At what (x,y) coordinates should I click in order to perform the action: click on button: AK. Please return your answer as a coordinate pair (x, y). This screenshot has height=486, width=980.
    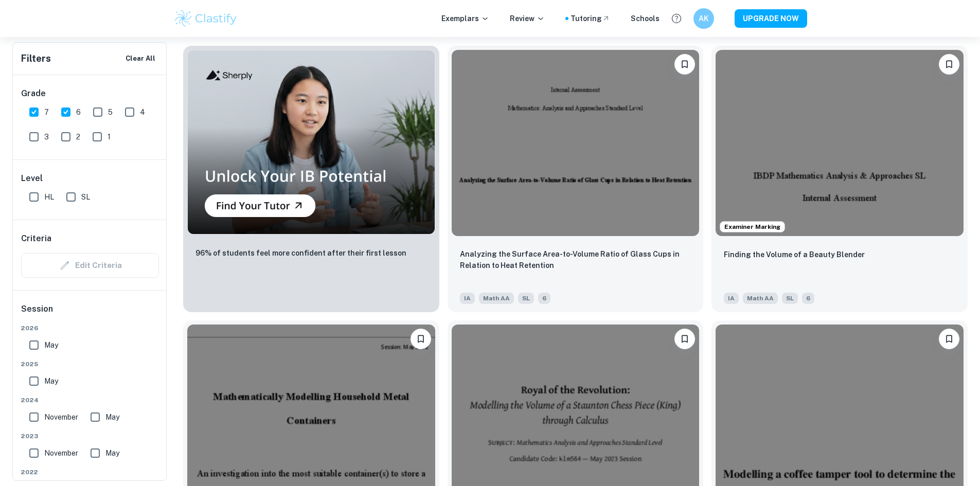
    Looking at the image, I should click on (704, 18).